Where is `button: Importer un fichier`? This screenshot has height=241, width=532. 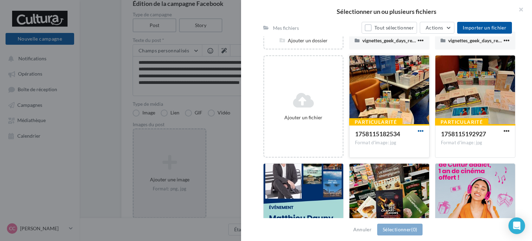
button: Importer un fichier is located at coordinates (485, 28).